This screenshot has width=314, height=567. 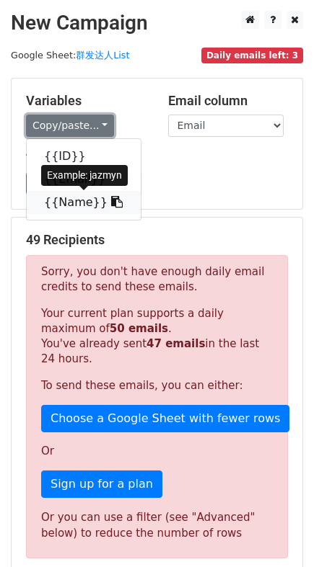 What do you see at coordinates (84, 180) in the screenshot?
I see `a: {{Email}}` at bounding box center [84, 180].